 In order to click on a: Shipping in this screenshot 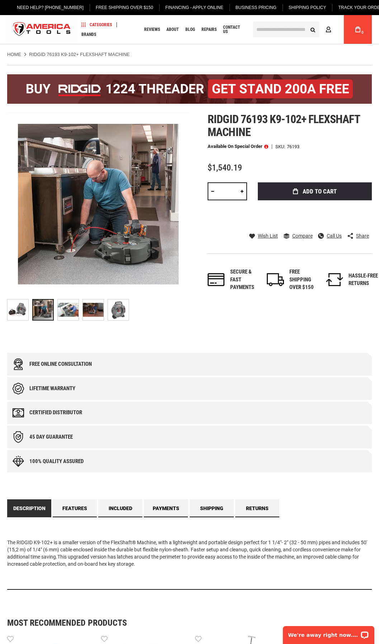, I will do `click(212, 508)`.